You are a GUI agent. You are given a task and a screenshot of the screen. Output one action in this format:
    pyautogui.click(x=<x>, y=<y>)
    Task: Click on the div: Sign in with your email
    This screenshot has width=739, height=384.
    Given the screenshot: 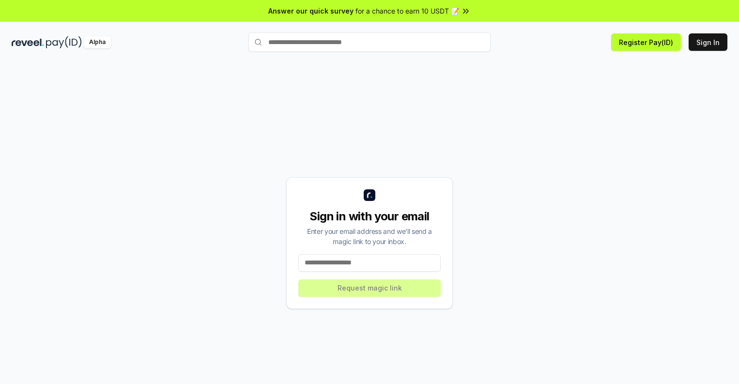 What is the action you would take?
    pyautogui.click(x=369, y=216)
    